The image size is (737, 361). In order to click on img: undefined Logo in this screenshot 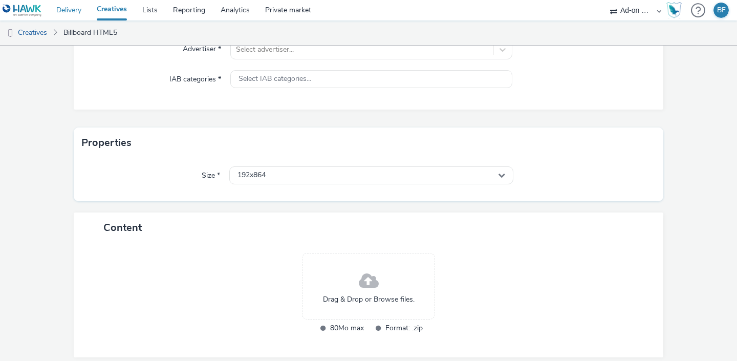, I will do `click(22, 10)`.